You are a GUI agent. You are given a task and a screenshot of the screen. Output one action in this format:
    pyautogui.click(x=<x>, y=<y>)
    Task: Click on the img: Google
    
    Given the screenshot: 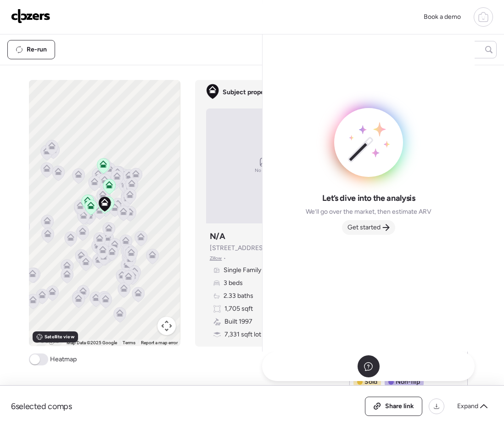 What is the action you would take?
    pyautogui.click(x=46, y=340)
    